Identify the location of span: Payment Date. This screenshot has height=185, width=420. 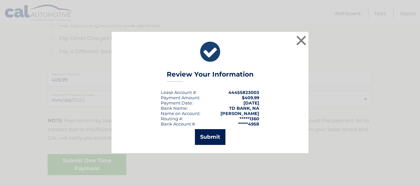
(176, 103).